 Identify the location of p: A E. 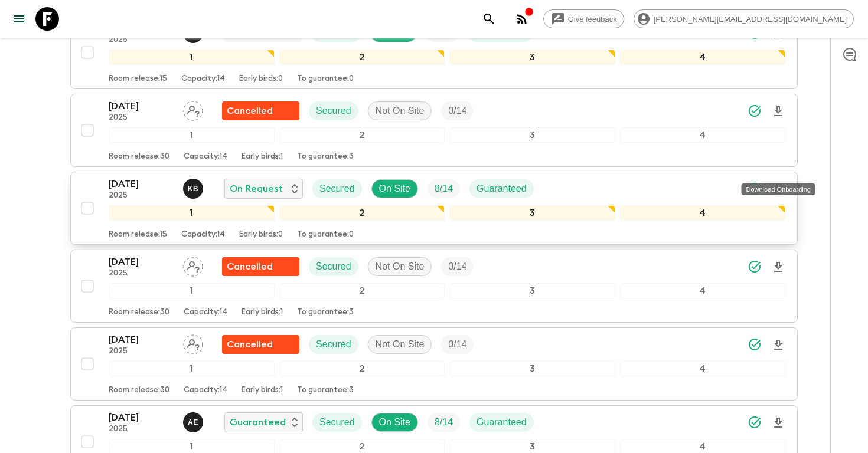
(193, 423).